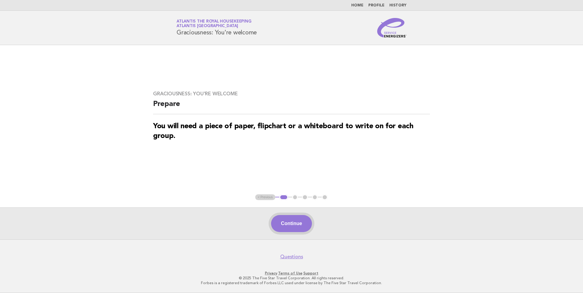 The image size is (583, 293). Describe the element at coordinates (291, 94) in the screenshot. I see `h3: Graciousness: You're welcome` at that location.